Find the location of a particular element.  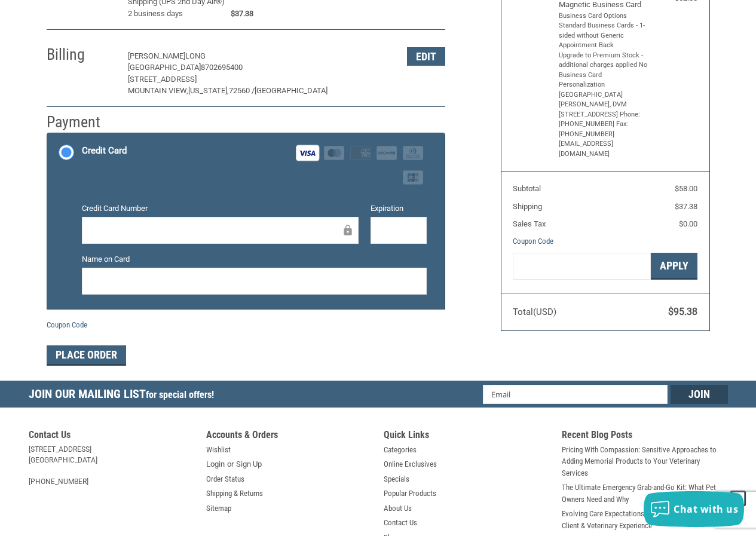

a: Evolving Care Expectations: Ways to Enhance the Client & Veterinary Experience is located at coordinates (645, 519).